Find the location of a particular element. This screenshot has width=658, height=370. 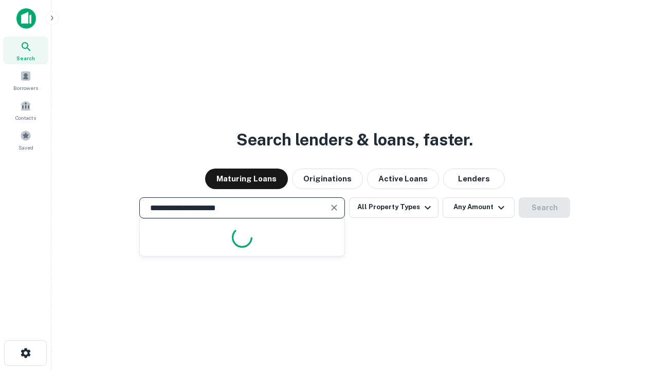

h3: Search lenders & loans, faster. is located at coordinates (355, 140).